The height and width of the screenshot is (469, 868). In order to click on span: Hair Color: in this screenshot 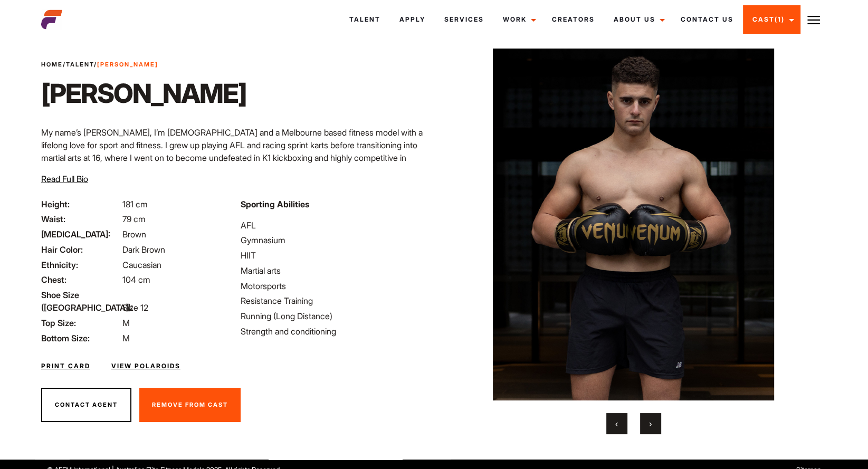, I will do `click(80, 250)`.